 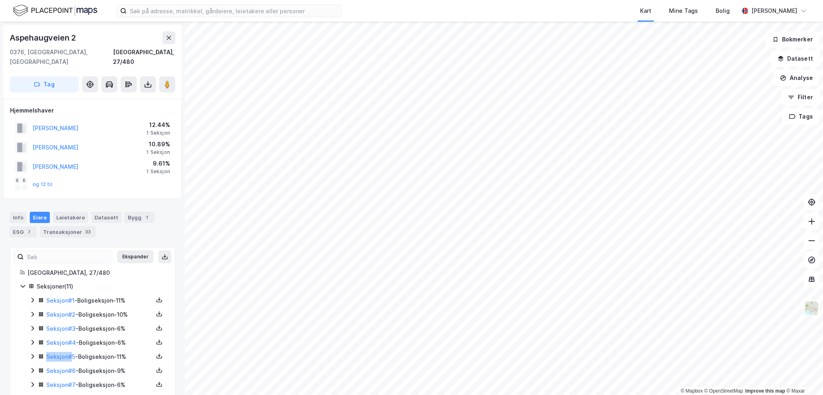 What do you see at coordinates (88, 232) in the screenshot?
I see `div: 33` at bounding box center [88, 232].